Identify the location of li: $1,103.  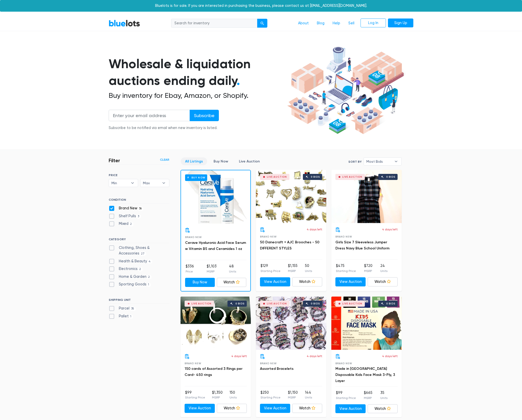
(212, 269).